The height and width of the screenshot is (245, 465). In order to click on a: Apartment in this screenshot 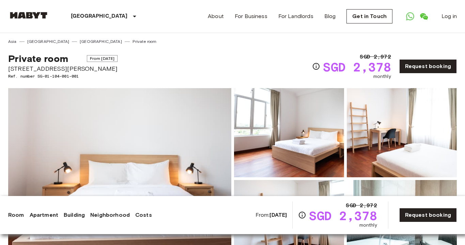, I will do `click(44, 215)`.